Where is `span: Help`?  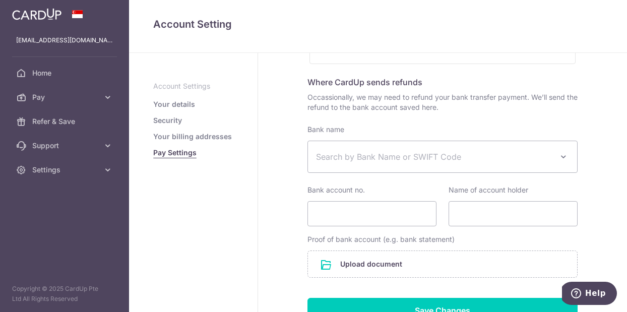
span: Help is located at coordinates (33, 12).